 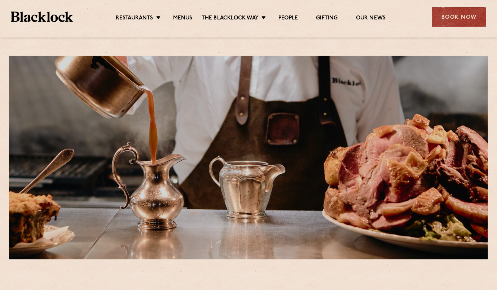 I want to click on a: Restaurants, so click(x=134, y=19).